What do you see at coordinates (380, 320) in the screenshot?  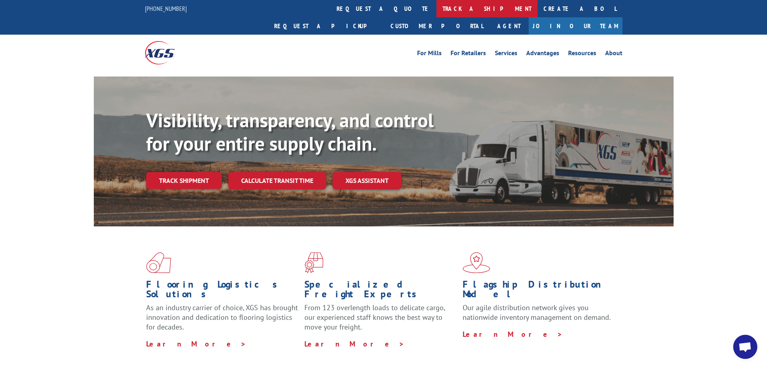 I see `p: From 123 overlength loads to delicate cargo, our experienced staff knows the best way to move you...` at bounding box center [380, 320].